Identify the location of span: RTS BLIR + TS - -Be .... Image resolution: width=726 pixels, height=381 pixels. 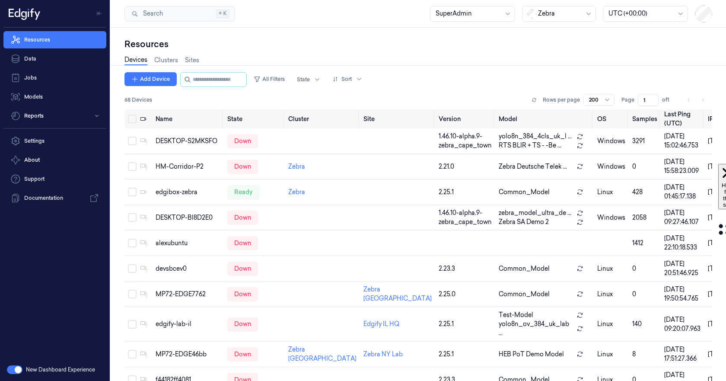
(530, 145).